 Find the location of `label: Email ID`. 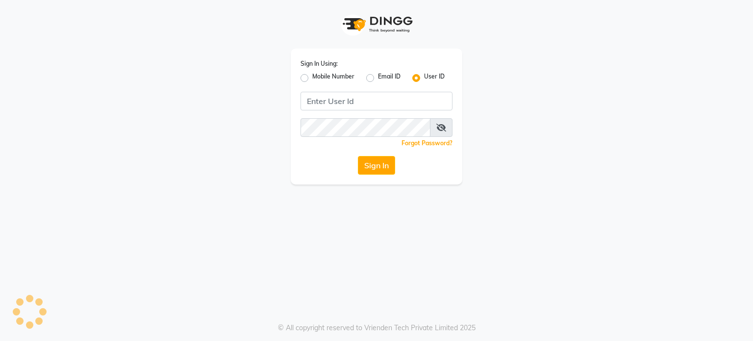

label: Email ID is located at coordinates (389, 78).